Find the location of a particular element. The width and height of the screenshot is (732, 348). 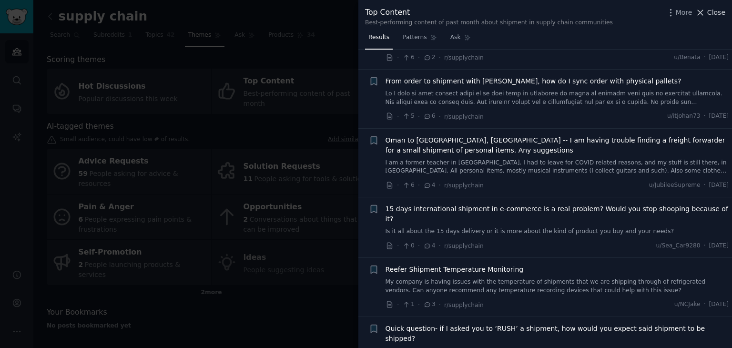

div: Top Content is located at coordinates (489, 12).